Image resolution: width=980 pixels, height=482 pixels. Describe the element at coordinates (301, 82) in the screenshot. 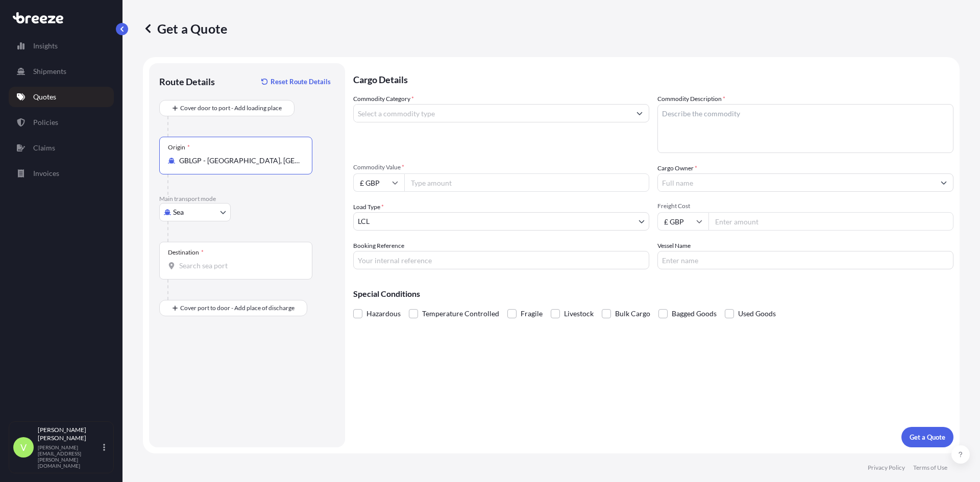

I see `p: Reset Route Details` at that location.